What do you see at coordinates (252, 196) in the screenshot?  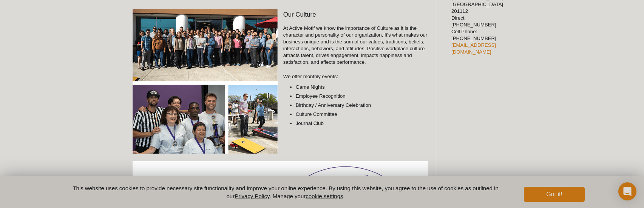 I see `a: Privacy Policy` at bounding box center [252, 196].